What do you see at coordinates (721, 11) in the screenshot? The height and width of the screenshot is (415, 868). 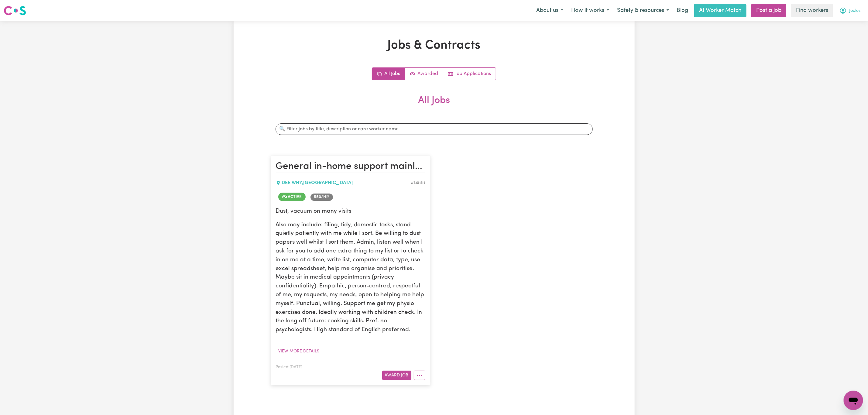 I see `a: AI Worker Match` at bounding box center [721, 11].